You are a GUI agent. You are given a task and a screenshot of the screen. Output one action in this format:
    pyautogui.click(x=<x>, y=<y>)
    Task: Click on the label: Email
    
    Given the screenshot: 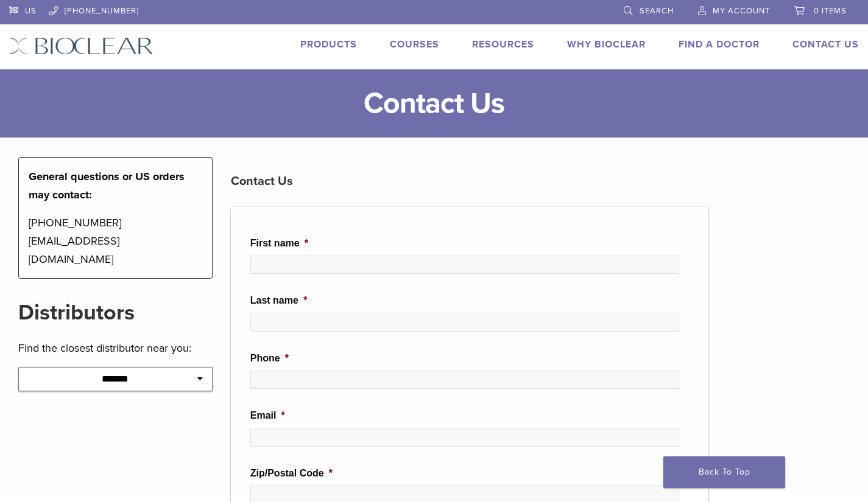 What is the action you would take?
    pyautogui.click(x=267, y=415)
    